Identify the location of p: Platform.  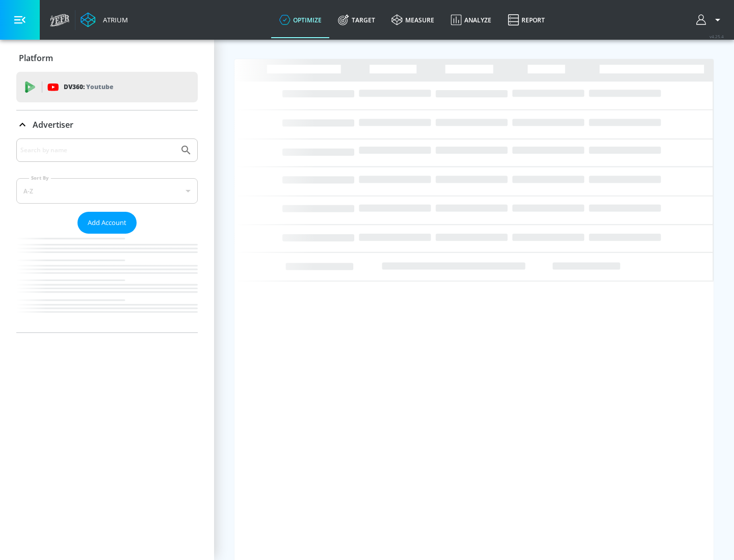
(36, 58).